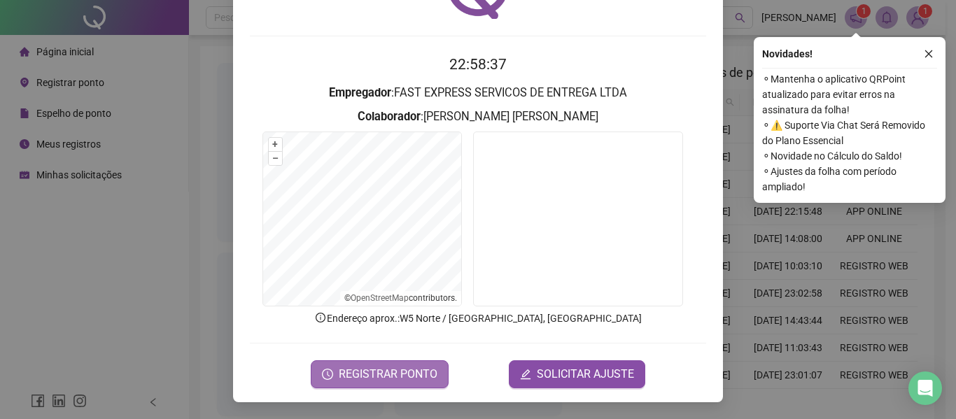  What do you see at coordinates (850, 94) in the screenshot?
I see `span: ⚬ Mantenha o aplicativo QRPoint atualizado para evitar erros na assinatura da folha!` at bounding box center [850, 94].